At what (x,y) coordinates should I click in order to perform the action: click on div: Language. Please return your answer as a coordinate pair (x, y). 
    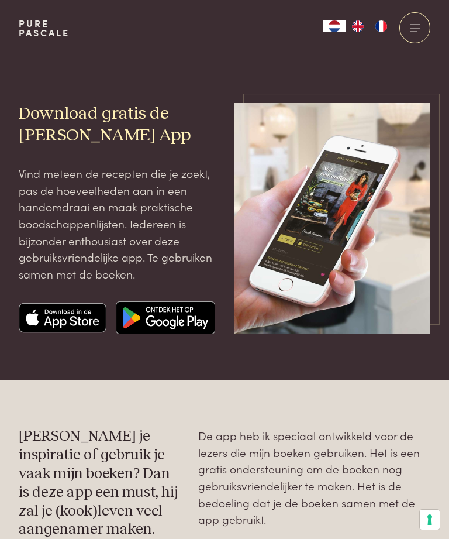
    Looking at the image, I should click on (335, 26).